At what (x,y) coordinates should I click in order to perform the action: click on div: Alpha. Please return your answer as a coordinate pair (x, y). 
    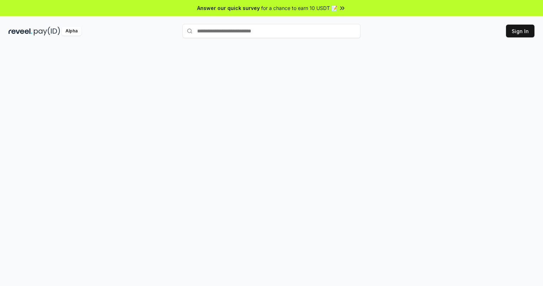
    Looking at the image, I should click on (71, 31).